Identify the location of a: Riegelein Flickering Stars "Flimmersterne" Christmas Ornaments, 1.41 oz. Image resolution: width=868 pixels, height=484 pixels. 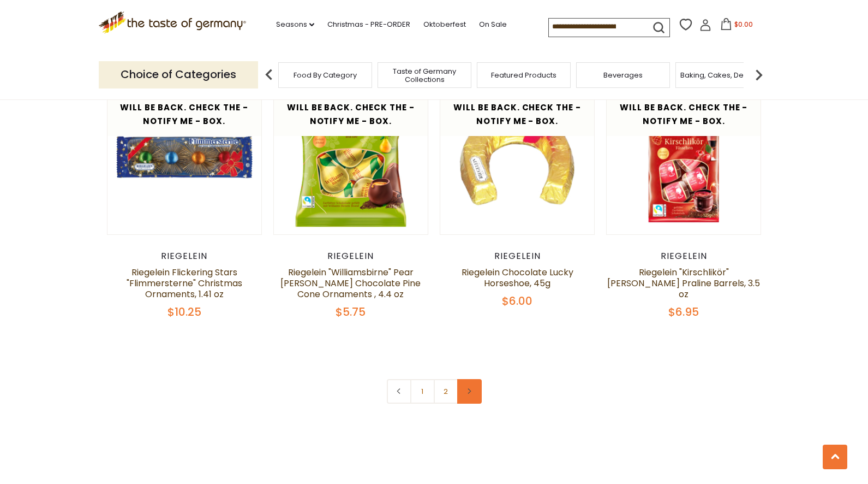
(184, 283).